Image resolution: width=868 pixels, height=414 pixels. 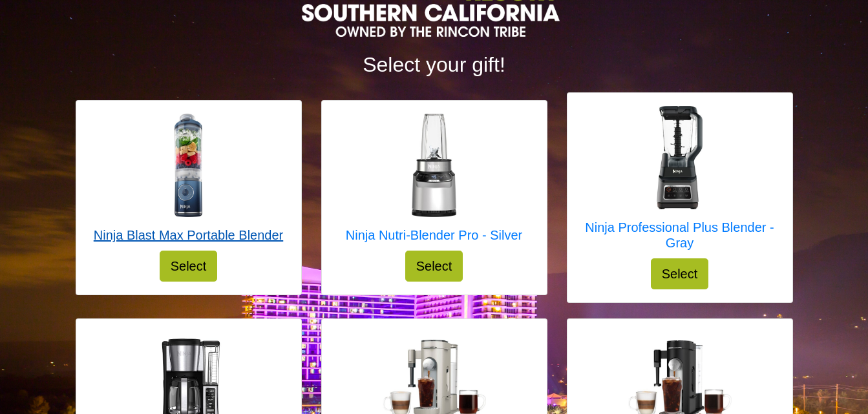 I want to click on img: Ninja Nutri-Blender Pro - Silver, so click(x=434, y=166).